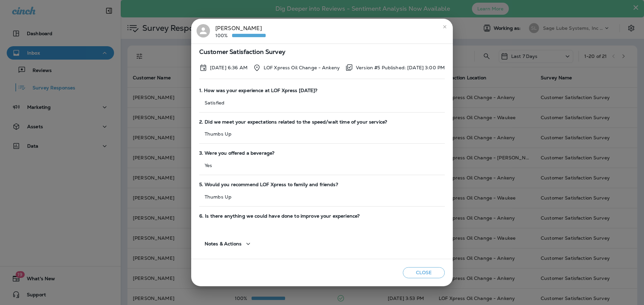 Image resolution: width=644 pixels, height=305 pixels. What do you see at coordinates (229, 68) in the screenshot?
I see `p: Sep 29, 2025 6:36 AM` at bounding box center [229, 68].